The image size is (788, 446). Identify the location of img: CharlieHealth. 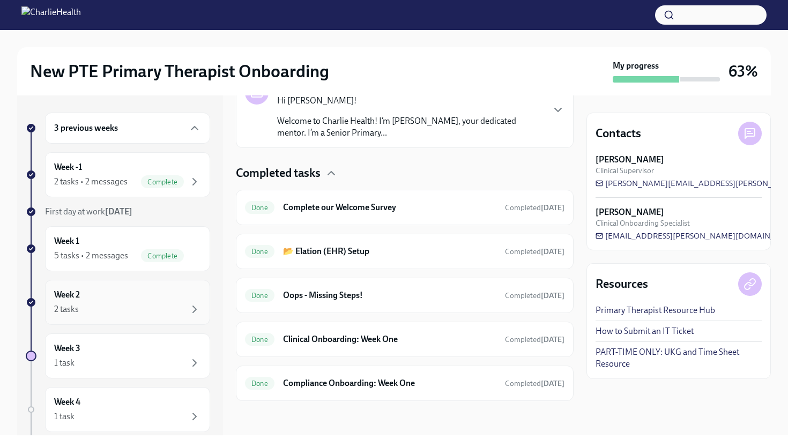
(51, 15).